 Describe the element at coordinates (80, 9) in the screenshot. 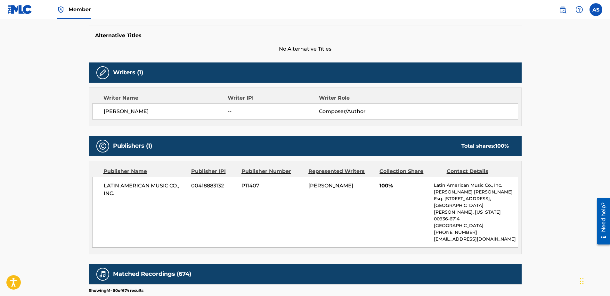

I see `span: Member` at that location.